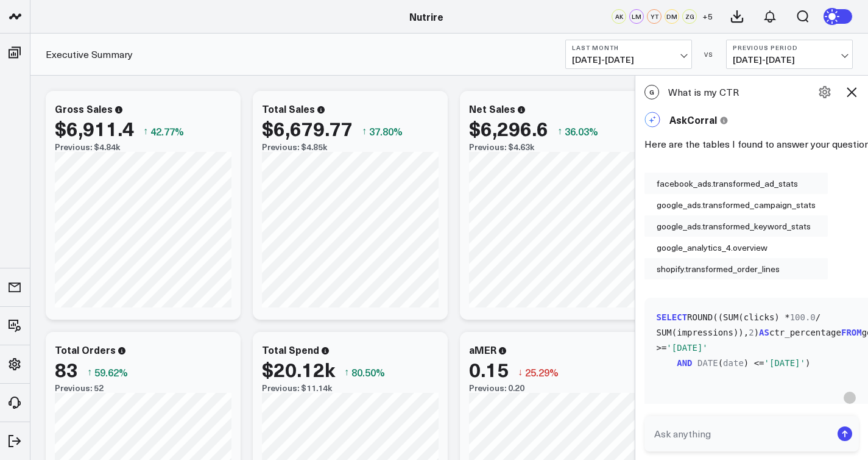  Describe the element at coordinates (426, 17) in the screenshot. I see `a: Nutrire` at that location.